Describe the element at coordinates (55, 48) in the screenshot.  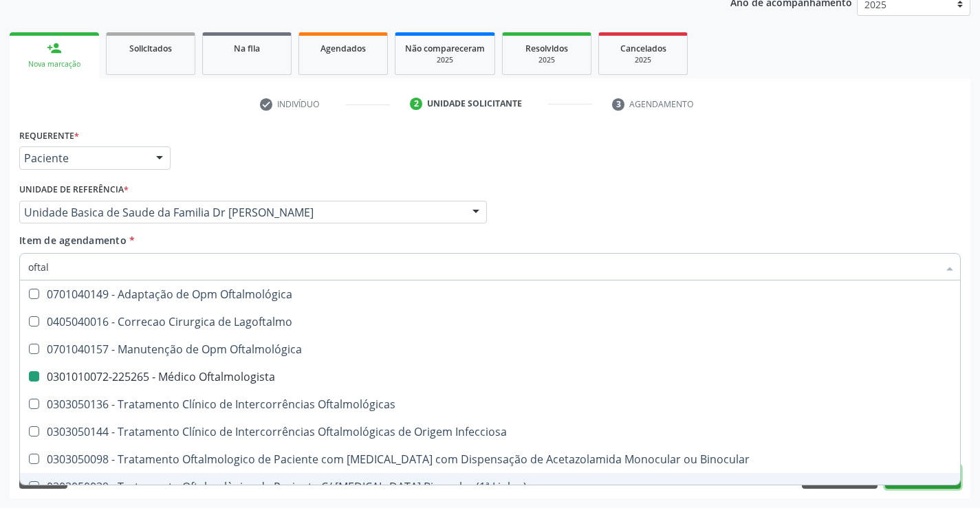
I see `div: person_add` at that location.